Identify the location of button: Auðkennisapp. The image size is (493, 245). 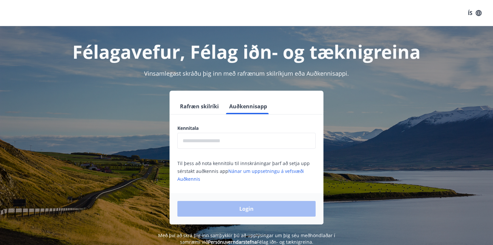
(248, 106).